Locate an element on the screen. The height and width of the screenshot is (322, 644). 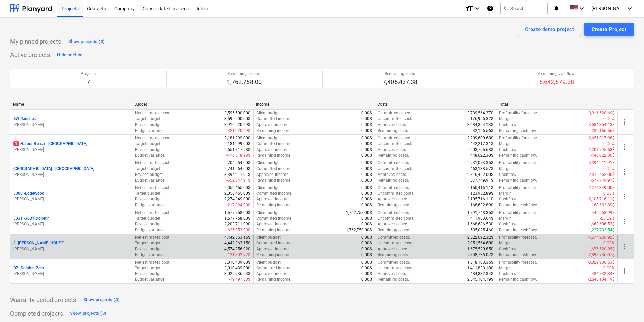
p: 2,209,600.68$ is located at coordinates (480, 138).